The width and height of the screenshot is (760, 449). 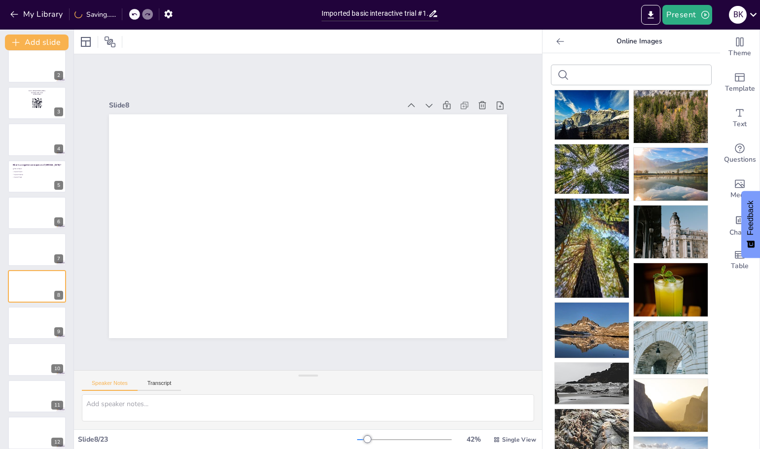 What do you see at coordinates (86, 42) in the screenshot?
I see `div: Layout` at bounding box center [86, 42].